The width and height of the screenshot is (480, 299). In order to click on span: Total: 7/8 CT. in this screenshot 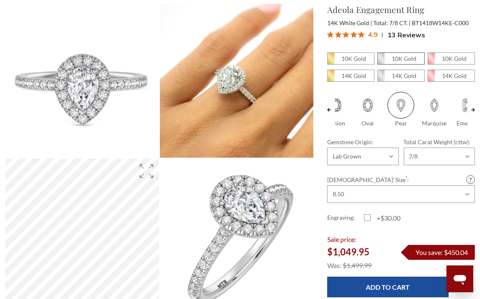, I will do `click(392, 23)`.